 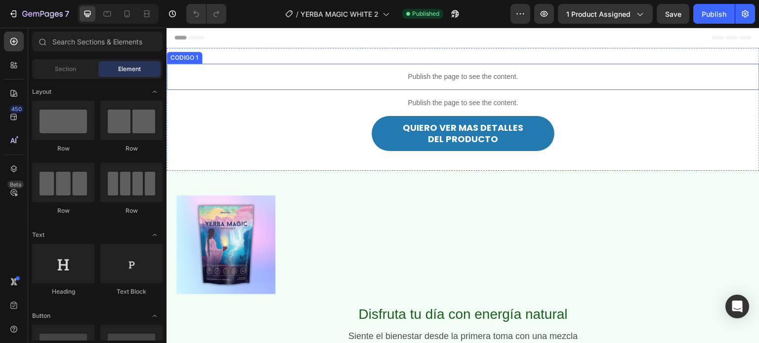 What do you see at coordinates (206, 14) in the screenshot?
I see `div: Undo/Redo` at bounding box center [206, 14].